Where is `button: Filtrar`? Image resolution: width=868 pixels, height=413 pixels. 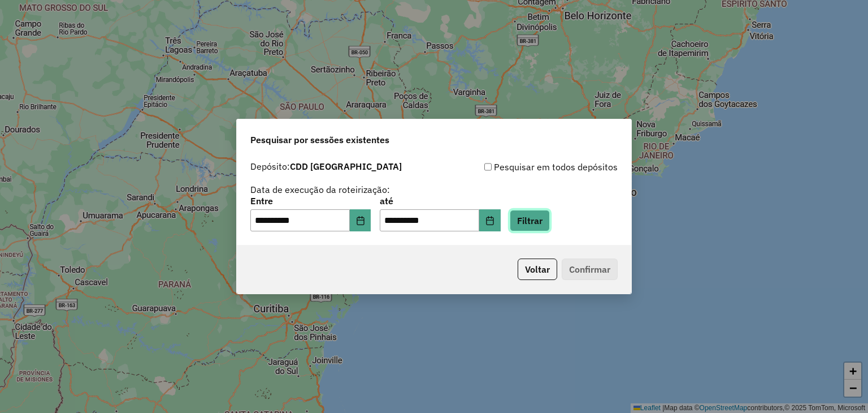 button: Filtrar is located at coordinates (529, 220).